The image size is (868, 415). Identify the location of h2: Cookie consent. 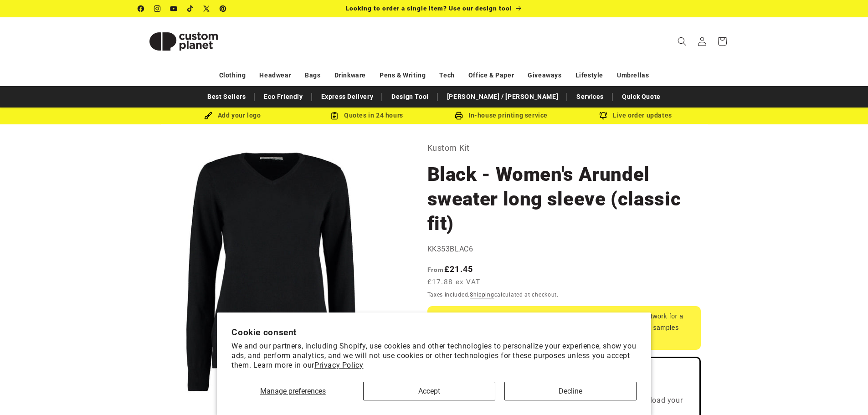
(434, 332).